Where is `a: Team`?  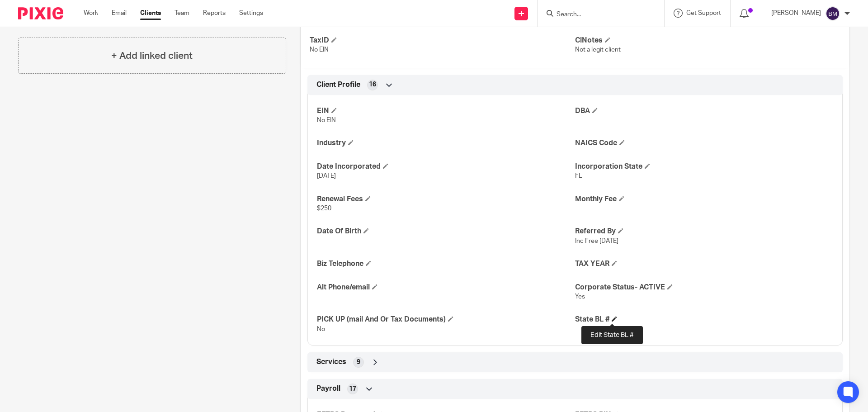
a: Team is located at coordinates (181, 13).